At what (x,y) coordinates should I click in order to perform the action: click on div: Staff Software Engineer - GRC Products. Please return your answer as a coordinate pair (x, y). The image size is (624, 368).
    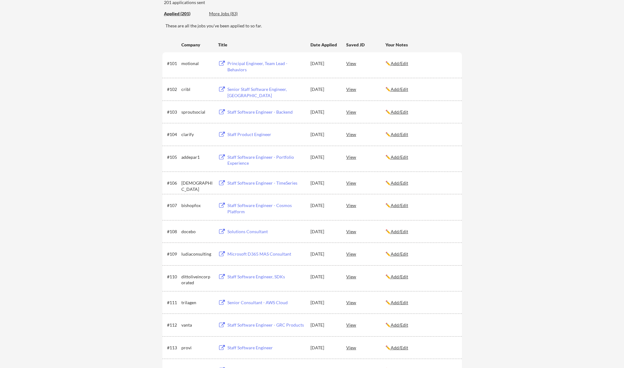
    Looking at the image, I should click on (266, 325).